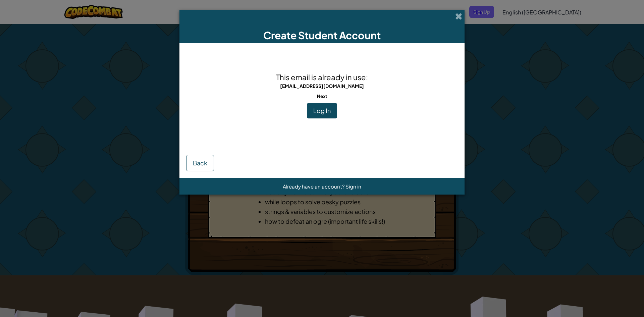 The width and height of the screenshot is (644, 317). Describe the element at coordinates (322, 35) in the screenshot. I see `span: Create Student Account` at that location.